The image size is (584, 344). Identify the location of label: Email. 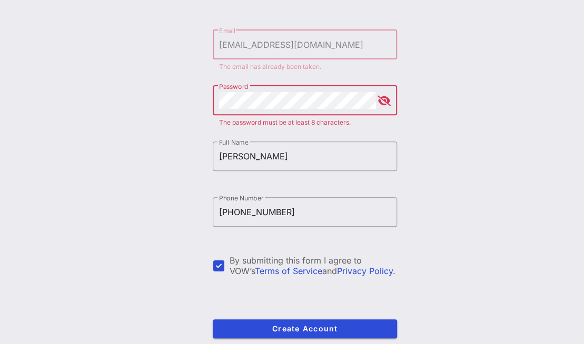
(227, 31).